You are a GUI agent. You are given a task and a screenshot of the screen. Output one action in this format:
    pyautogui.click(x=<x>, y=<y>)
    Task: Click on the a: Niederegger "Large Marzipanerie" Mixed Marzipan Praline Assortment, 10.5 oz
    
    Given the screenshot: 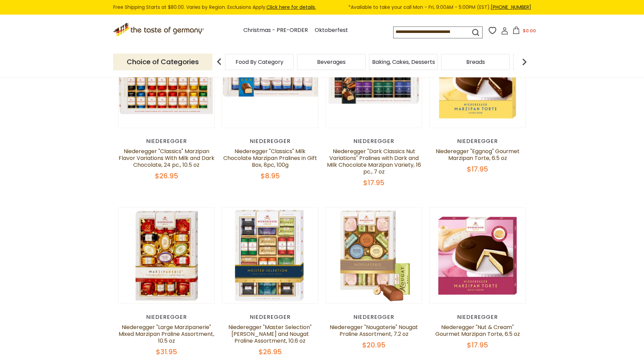 What is the action you would take?
    pyautogui.click(x=166, y=334)
    